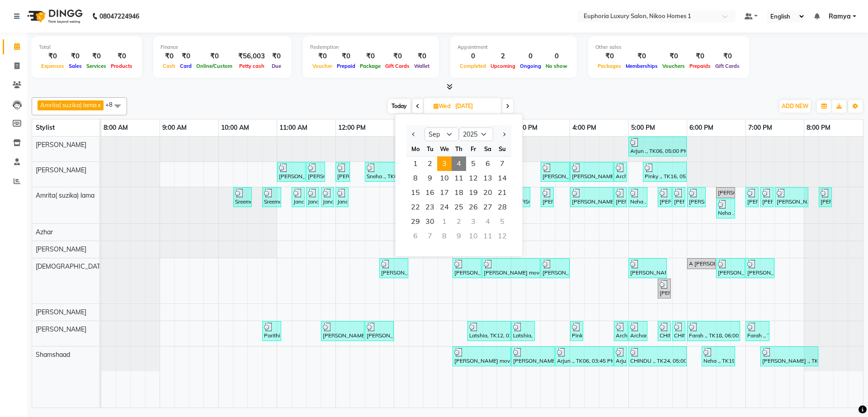 The height and width of the screenshot is (417, 868). Describe the element at coordinates (430, 207) in the screenshot. I see `span: 23` at that location.